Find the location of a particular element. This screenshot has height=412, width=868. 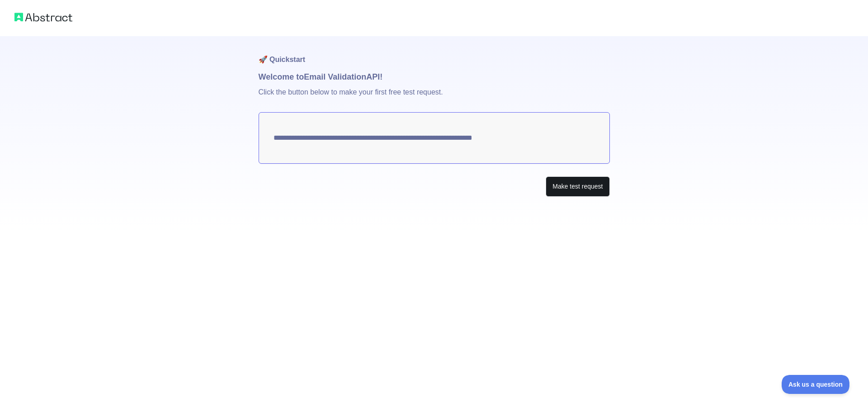

button: Make test request is located at coordinates (578, 186).